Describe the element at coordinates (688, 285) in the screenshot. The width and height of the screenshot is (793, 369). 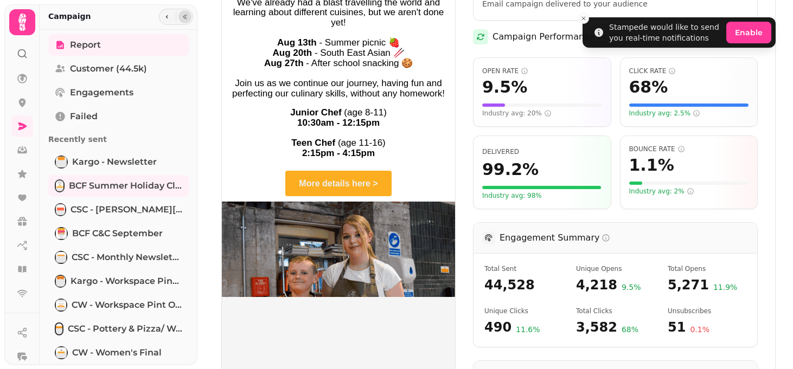
I see `span: 5,271` at that location.